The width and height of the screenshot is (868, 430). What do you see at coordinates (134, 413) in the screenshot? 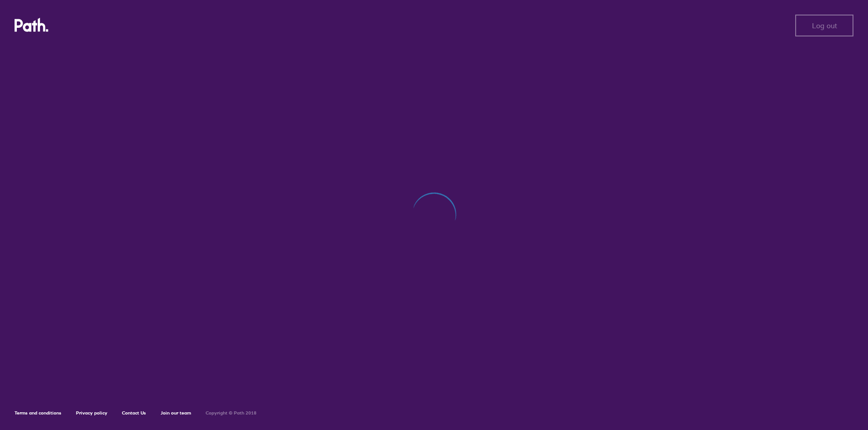
I see `a: Contact Us` at bounding box center [134, 413].